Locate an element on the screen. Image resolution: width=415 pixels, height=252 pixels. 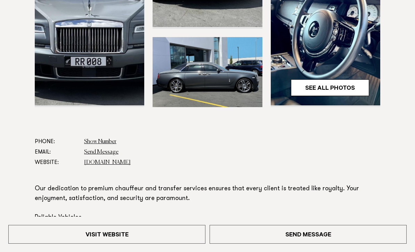
a: Show Number is located at coordinates (100, 142).